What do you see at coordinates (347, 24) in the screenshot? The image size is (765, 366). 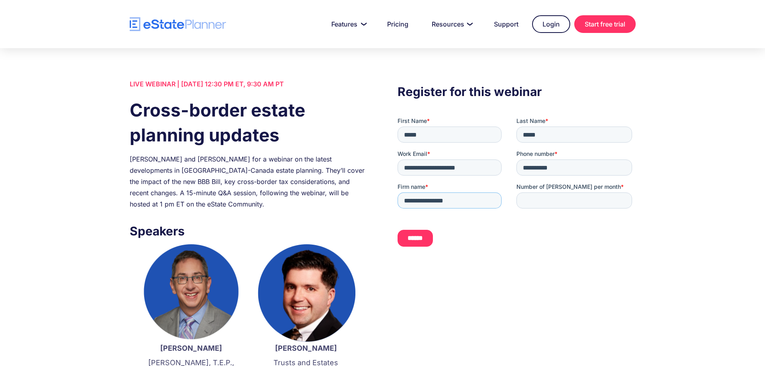 I see `a: Features` at bounding box center [347, 24].